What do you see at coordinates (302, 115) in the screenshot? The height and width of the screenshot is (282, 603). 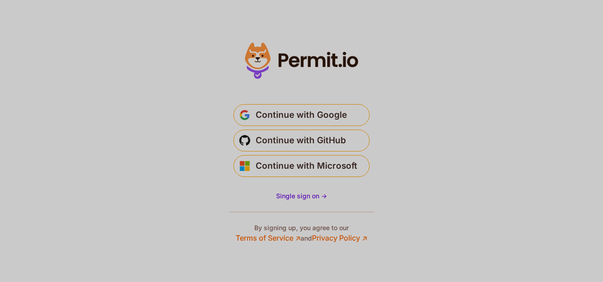 I see `button: Continue with Google` at bounding box center [302, 115].